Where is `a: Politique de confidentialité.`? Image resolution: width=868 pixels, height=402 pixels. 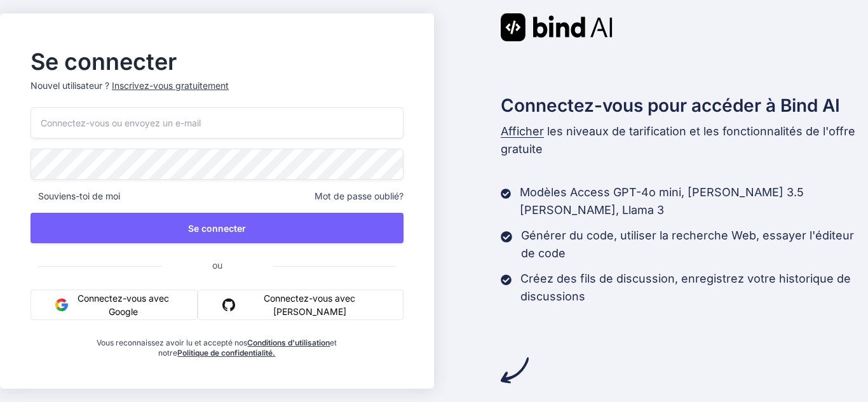 a: Politique de confidentialité. is located at coordinates (226, 353).